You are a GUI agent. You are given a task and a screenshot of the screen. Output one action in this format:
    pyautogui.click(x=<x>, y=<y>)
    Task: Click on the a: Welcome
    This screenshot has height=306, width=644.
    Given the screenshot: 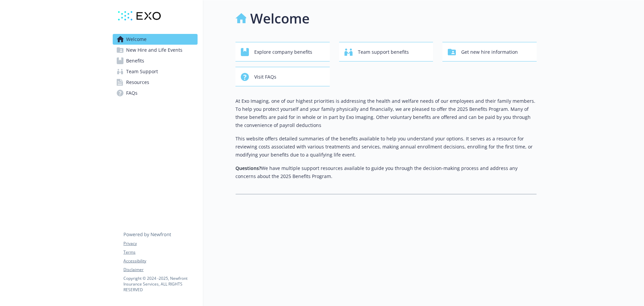 What is the action you would take?
    pyautogui.click(x=155, y=39)
    